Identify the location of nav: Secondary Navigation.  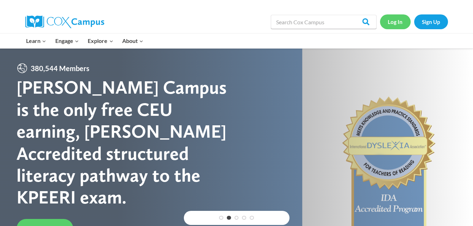
(414, 21).